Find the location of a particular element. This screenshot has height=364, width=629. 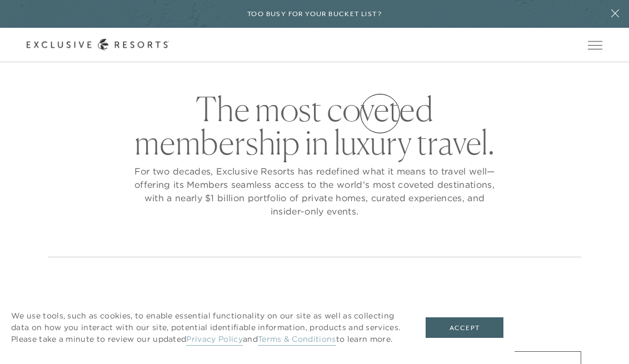

a: Terms & Conditions is located at coordinates (297, 340).